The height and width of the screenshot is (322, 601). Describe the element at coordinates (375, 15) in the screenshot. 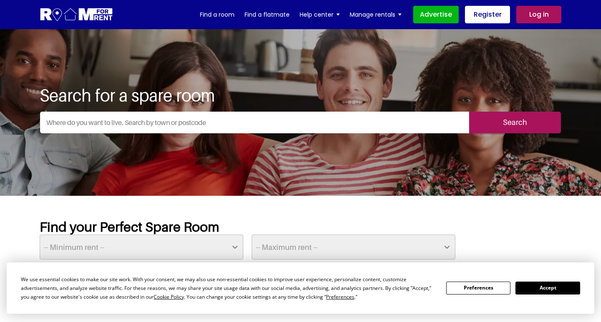

I see `a: Manage rentals` at that location.